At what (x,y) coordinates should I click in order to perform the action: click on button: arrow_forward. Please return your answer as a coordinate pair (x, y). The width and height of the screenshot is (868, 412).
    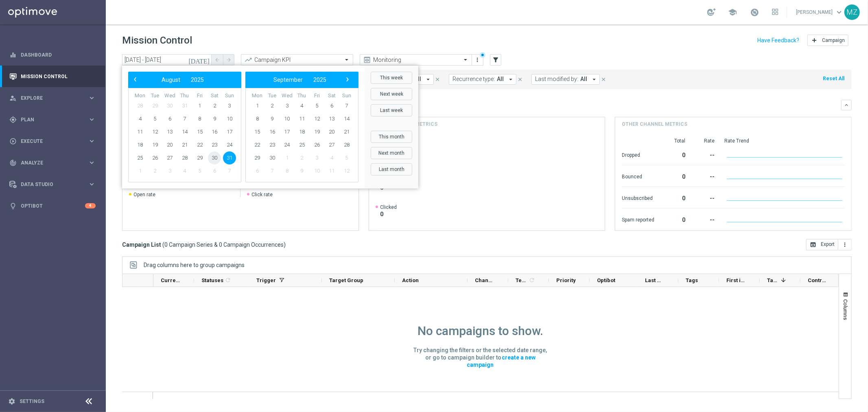
    Looking at the image, I should click on (229, 60).